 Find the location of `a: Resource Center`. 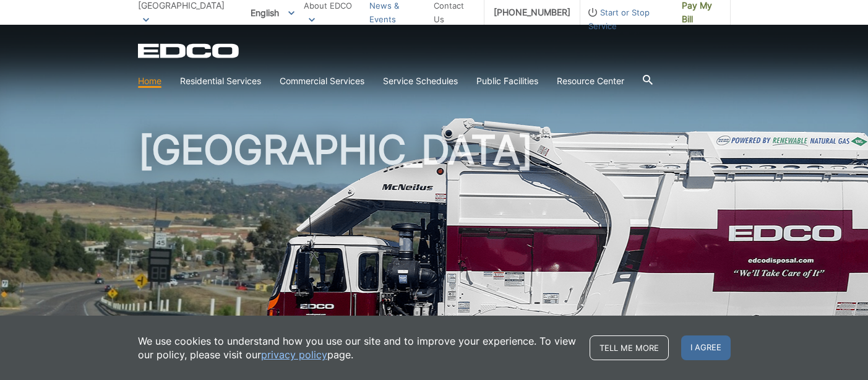

a: Resource Center is located at coordinates (591, 81).